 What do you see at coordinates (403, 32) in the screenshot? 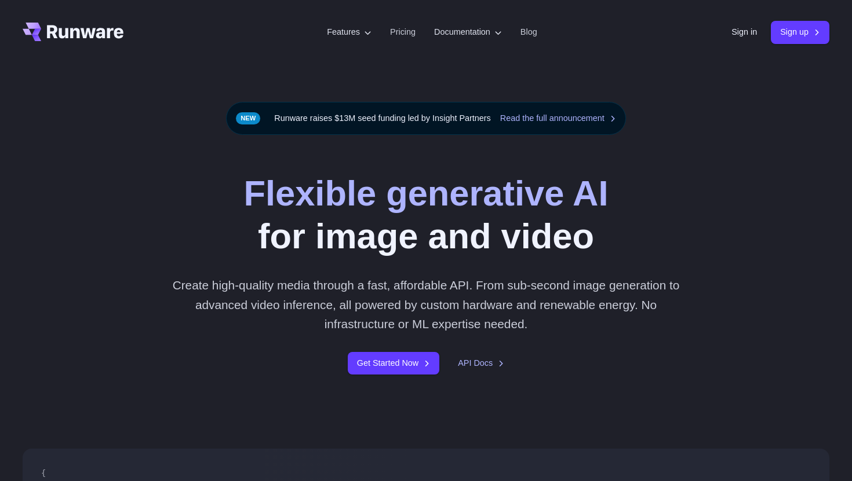
I see `a: Pricing` at bounding box center [403, 32].